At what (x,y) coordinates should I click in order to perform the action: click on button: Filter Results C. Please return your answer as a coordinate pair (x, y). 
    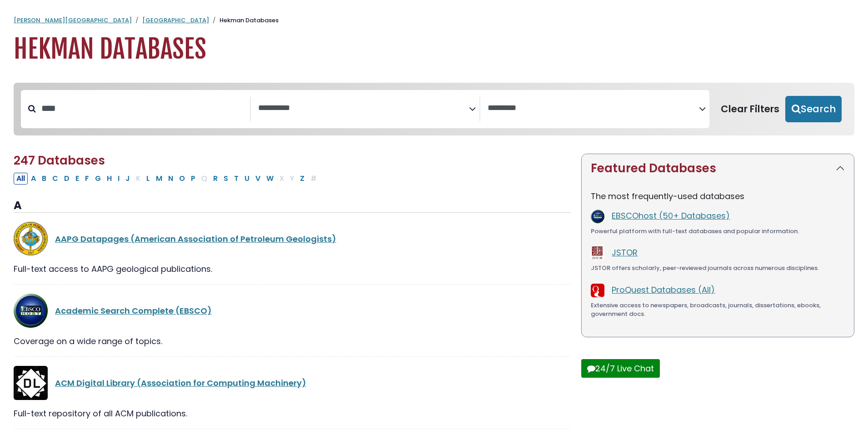
    Looking at the image, I should click on (55, 179).